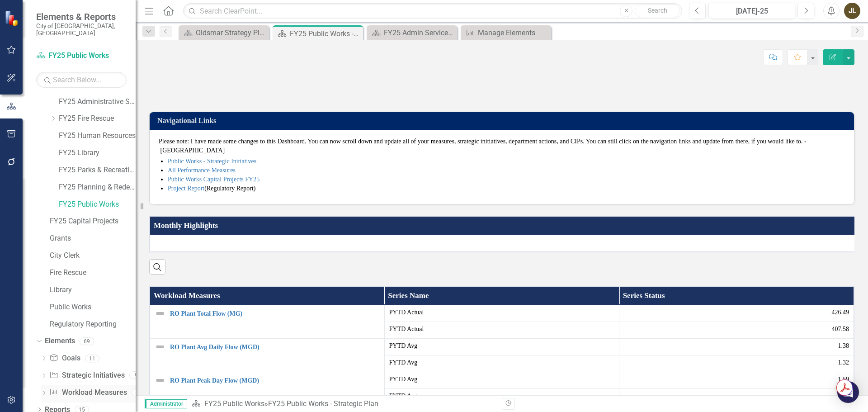 The height and width of the screenshot is (412, 868). I want to click on a: FY25 Parks & Recreation, so click(97, 170).